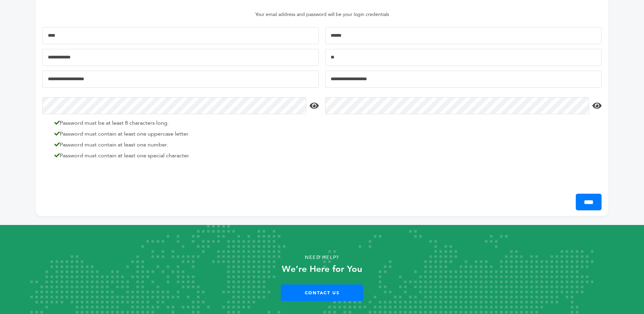  I want to click on li: Password must contain at least one uppercase letter., so click(184, 134).